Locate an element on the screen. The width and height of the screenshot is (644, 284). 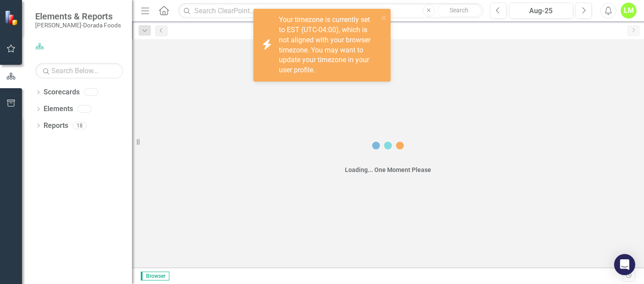
a: Elements is located at coordinates (58, 109).